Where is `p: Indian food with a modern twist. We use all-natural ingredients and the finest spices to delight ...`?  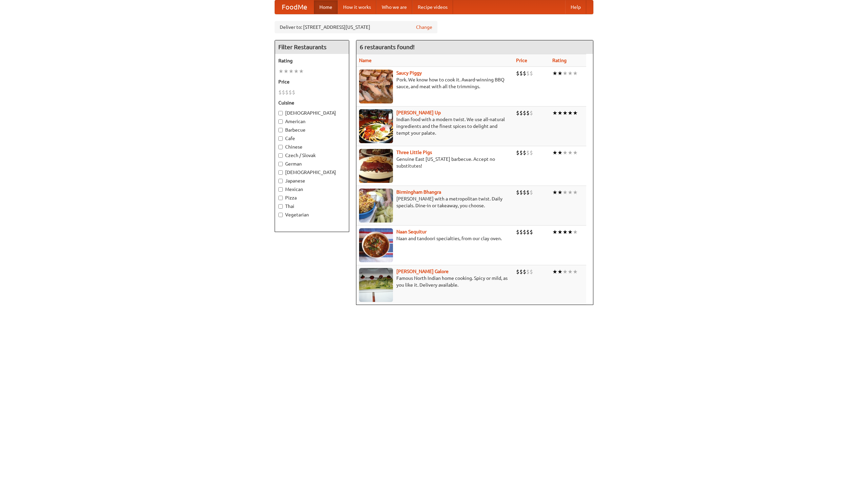 p: Indian food with a modern twist. We use all-natural ingredients and the finest spices to delight ... is located at coordinates (435, 127).